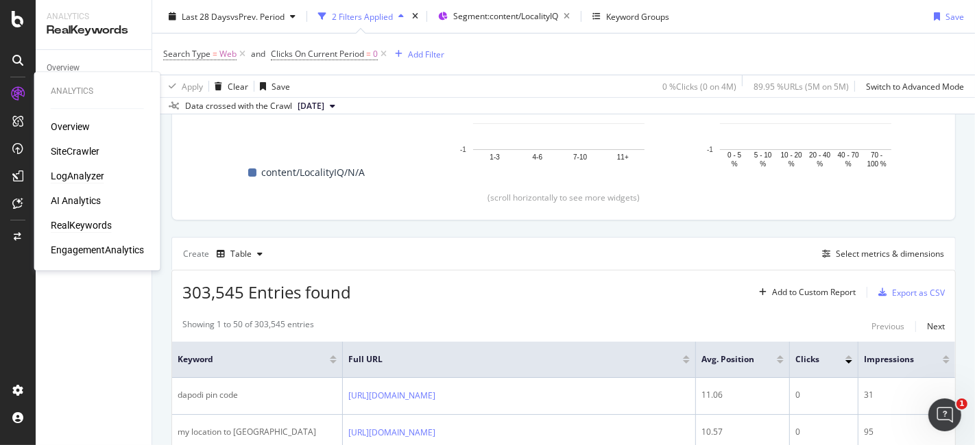 This screenshot has height=445, width=975. I want to click on button: 2 Filters Applied, so click(360, 16).